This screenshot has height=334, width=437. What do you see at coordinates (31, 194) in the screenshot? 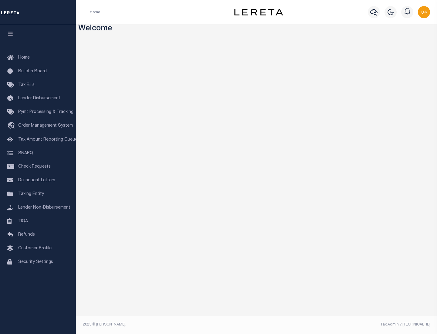
I see `span: Taxing Entity` at bounding box center [31, 194].